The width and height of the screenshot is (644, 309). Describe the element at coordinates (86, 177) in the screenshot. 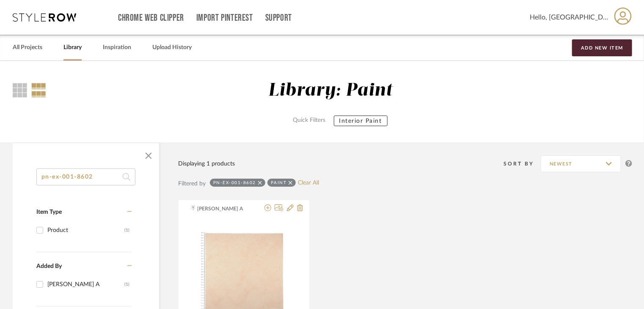

I see `input: Search within 1 results` at that location.